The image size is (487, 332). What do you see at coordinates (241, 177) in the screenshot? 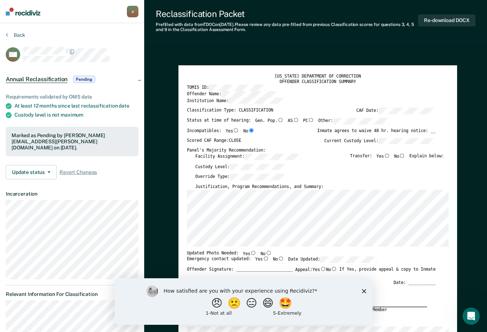
I see `label: Override Type:` at bounding box center [241, 177].